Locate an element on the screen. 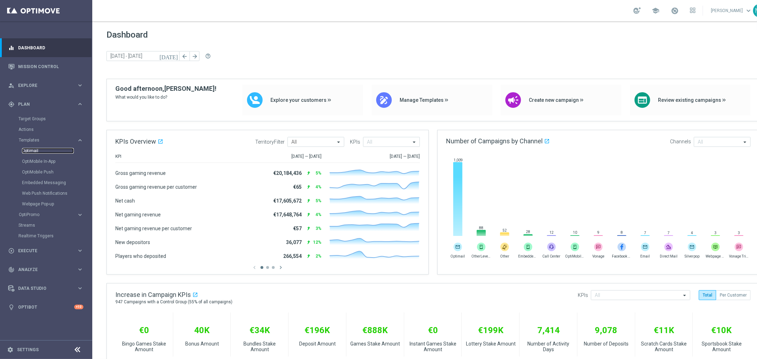 The image size is (757, 359). div: Embedded Messaging is located at coordinates (57, 183).